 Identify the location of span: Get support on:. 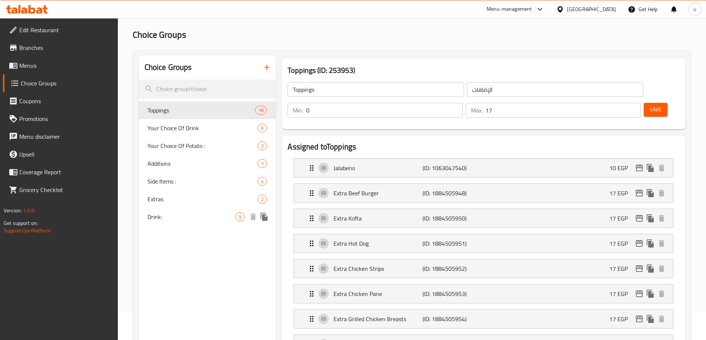
(21, 223).